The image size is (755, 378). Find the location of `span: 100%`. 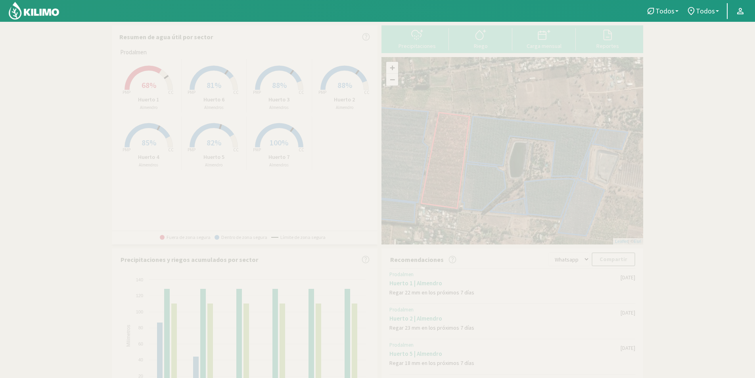

span: 100% is located at coordinates (279, 142).